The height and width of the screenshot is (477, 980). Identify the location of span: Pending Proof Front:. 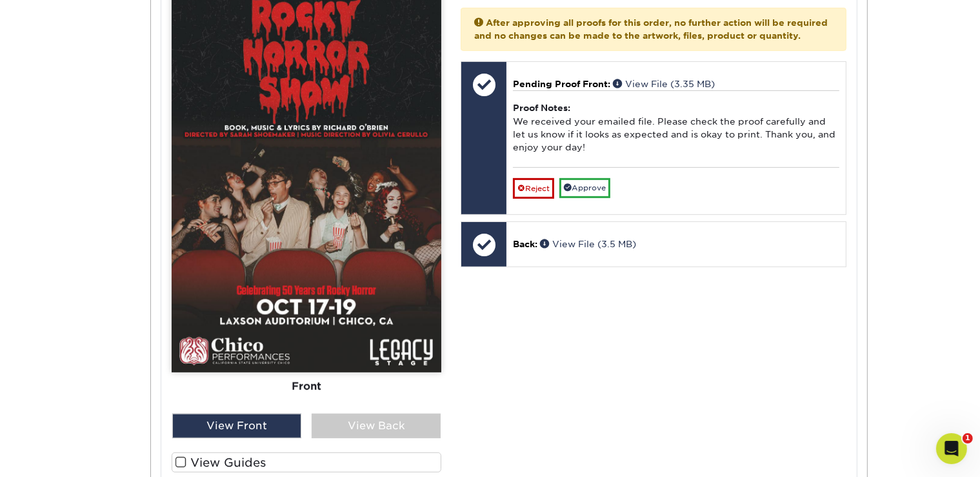
(561, 84).